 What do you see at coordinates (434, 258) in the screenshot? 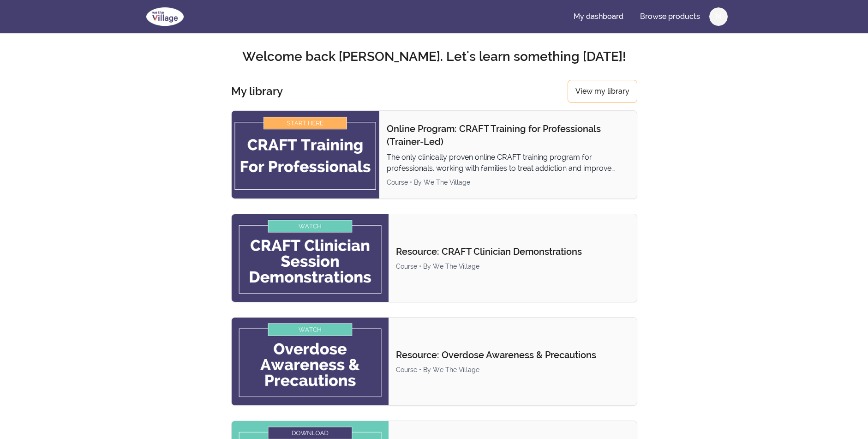
I see `a: Product image for Resource: CRAFT Clinician DemonstrationsResource: CRAFT Clinician Demonstration...` at bounding box center [434, 258].